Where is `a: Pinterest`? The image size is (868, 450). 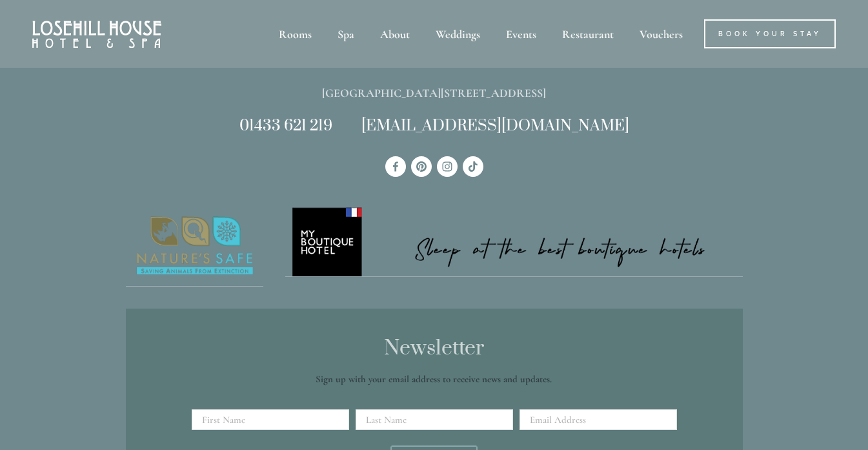 a: Pinterest is located at coordinates (421, 167).